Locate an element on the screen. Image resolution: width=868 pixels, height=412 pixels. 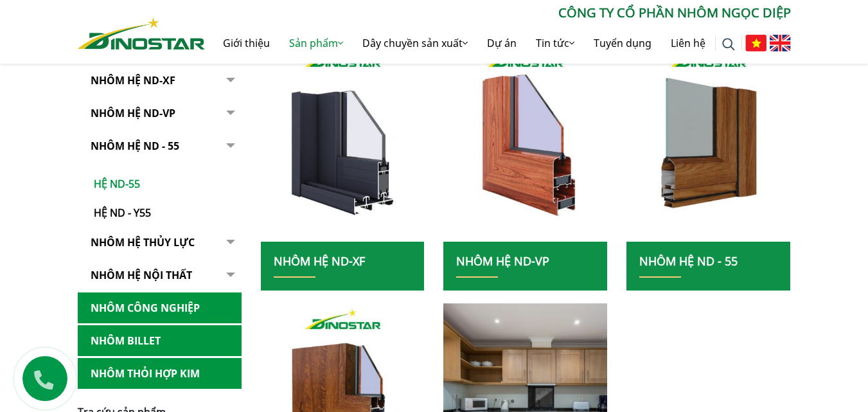
img: English is located at coordinates (780, 43).